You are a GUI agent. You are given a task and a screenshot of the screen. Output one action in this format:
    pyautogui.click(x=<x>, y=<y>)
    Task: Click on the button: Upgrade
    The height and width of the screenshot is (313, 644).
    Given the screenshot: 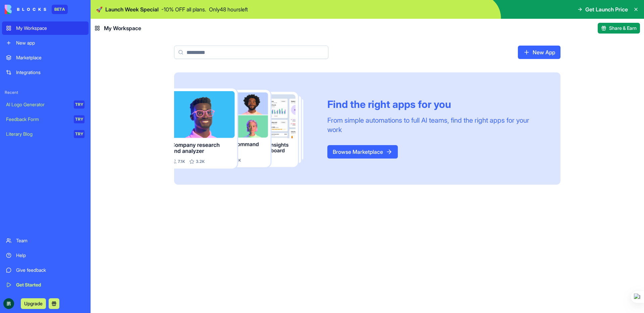 What is the action you would take?
    pyautogui.click(x=33, y=304)
    